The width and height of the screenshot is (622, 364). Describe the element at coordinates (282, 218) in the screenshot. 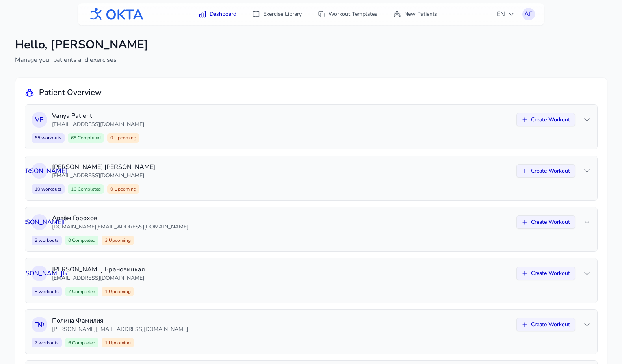

I see `p: Артём Горохов` at that location.